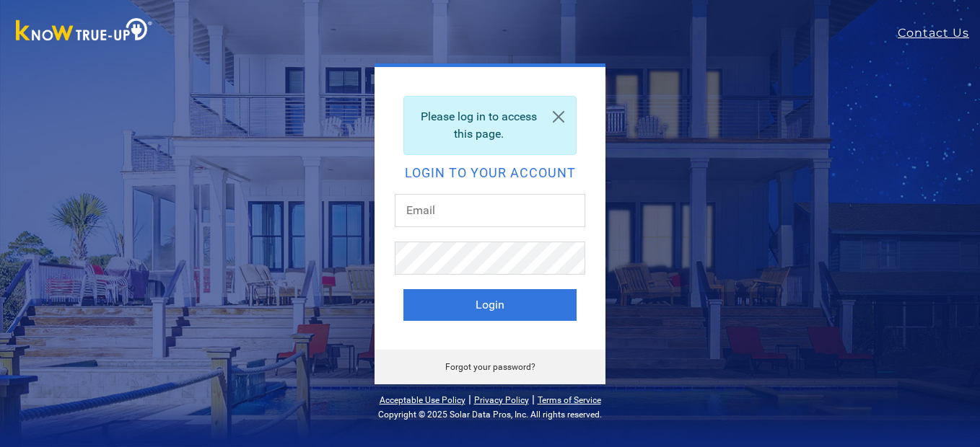  I want to click on a: Terms of Service, so click(569, 400).